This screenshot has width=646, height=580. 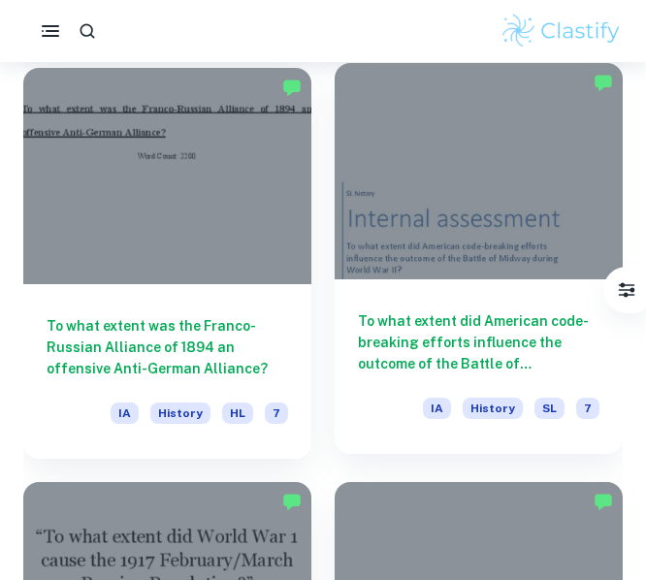 I want to click on h6: To what extent was the Franco-Russian Alliance of 1894 an offensive Anti-German Alliance?, so click(x=167, y=347).